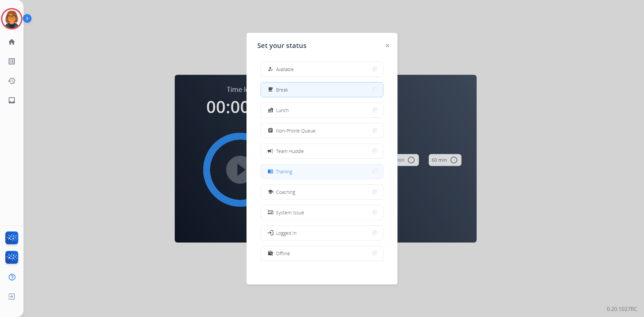  Describe the element at coordinates (11, 19) in the screenshot. I see `img: avatar` at that location.